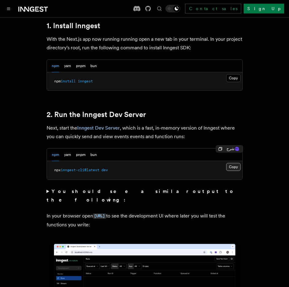 This screenshot has height=287, width=289. What do you see at coordinates (85, 81) in the screenshot?
I see `span: inngest` at bounding box center [85, 81].